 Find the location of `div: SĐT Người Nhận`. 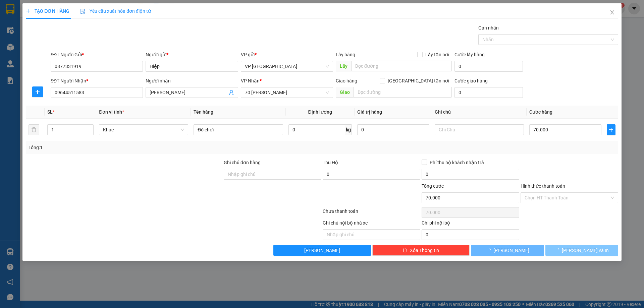

div: SĐT Người Nhận is located at coordinates (97, 81).